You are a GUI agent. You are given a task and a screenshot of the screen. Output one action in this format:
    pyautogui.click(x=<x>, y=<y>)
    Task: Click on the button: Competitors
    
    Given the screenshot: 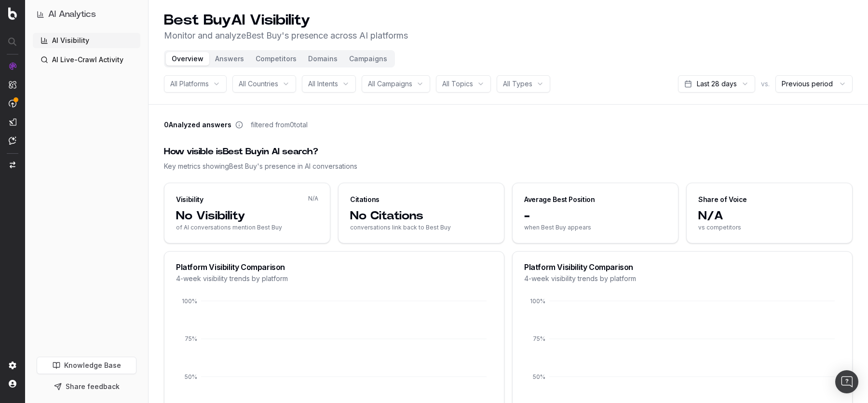 What is the action you would take?
    pyautogui.click(x=276, y=59)
    